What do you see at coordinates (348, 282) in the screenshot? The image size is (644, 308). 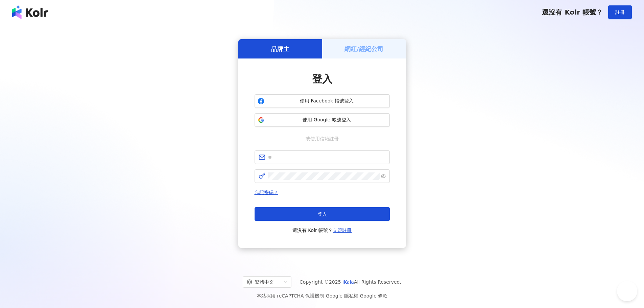 I see `a: iKala` at bounding box center [348, 282].